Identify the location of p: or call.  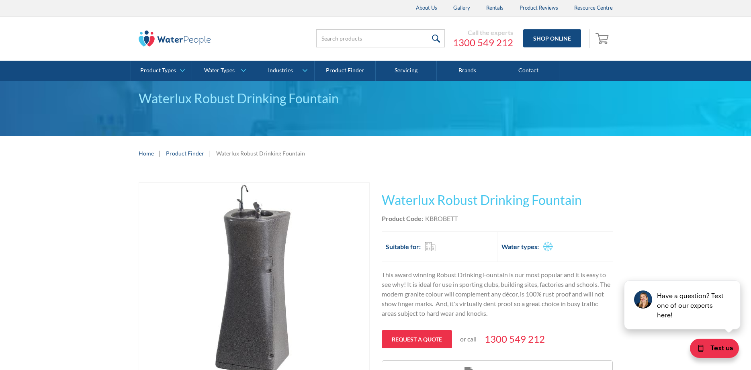
(468, 339).